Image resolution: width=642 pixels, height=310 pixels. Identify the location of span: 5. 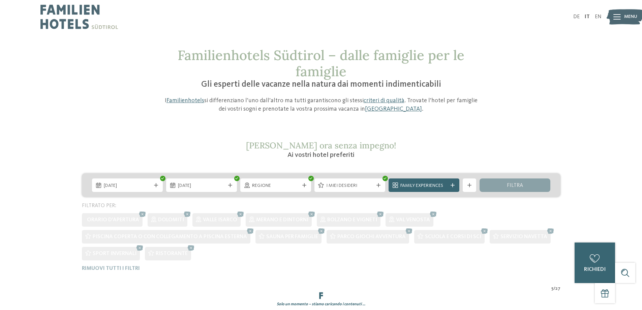
(552, 289).